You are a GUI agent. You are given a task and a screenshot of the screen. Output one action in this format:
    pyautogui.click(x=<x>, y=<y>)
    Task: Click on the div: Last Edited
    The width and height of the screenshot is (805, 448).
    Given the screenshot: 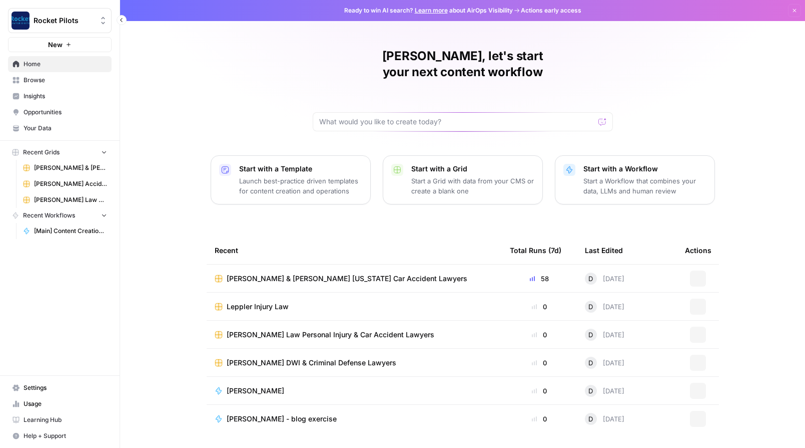 What is the action you would take?
    pyautogui.click(x=604, y=250)
    